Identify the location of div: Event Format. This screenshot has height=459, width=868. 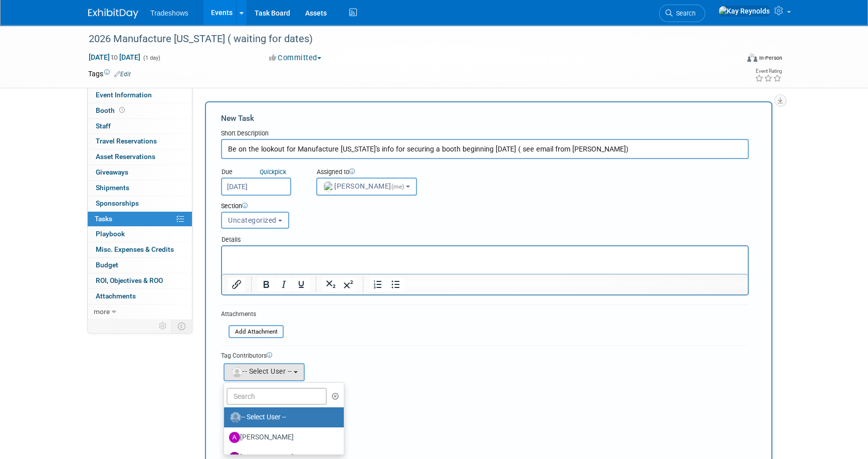
(731, 60).